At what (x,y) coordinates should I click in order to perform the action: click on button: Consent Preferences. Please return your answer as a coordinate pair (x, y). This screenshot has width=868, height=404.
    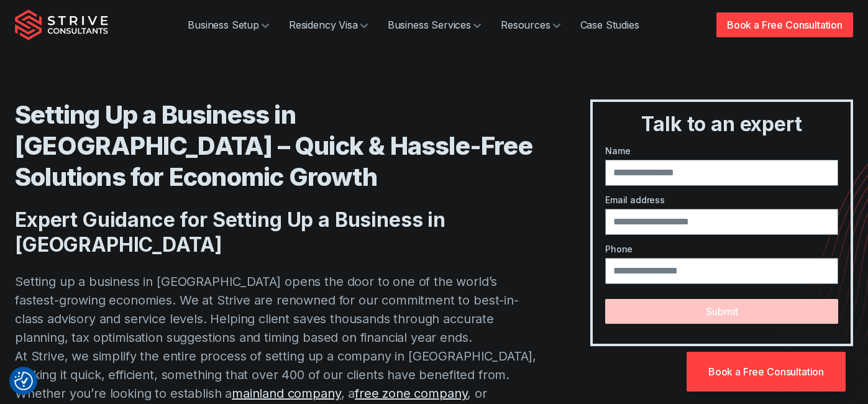
    Looking at the image, I should click on (23, 381).